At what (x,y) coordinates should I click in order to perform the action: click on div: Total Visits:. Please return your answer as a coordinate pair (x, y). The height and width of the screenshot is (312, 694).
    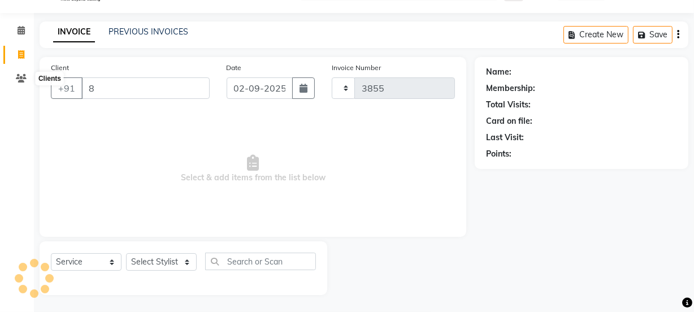
    Looking at the image, I should click on (508, 105).